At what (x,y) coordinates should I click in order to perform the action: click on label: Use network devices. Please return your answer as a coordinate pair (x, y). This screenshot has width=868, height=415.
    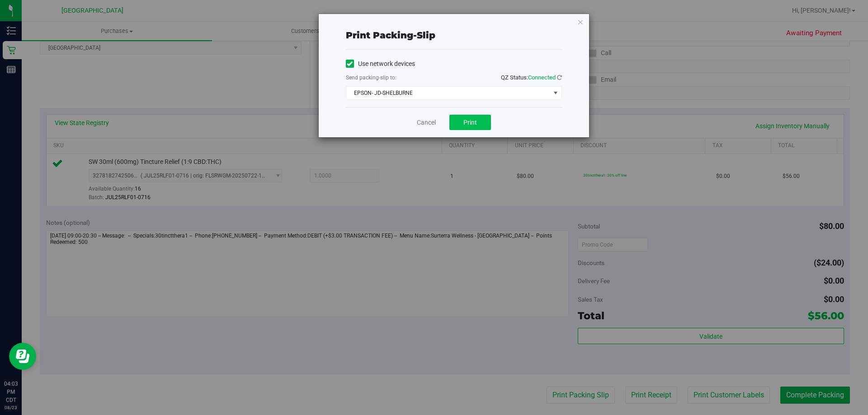
    Looking at the image, I should click on (380, 63).